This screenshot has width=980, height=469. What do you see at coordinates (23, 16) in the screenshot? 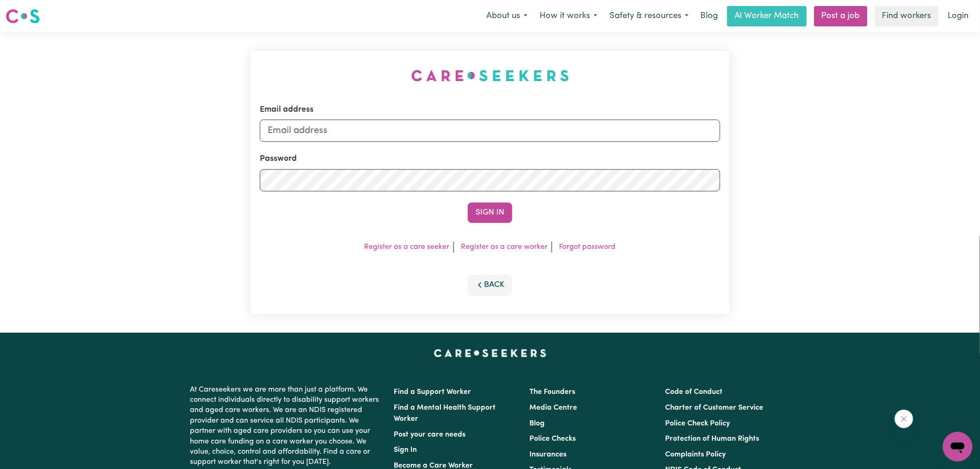
I see `a: Careseekers logo` at bounding box center [23, 16].